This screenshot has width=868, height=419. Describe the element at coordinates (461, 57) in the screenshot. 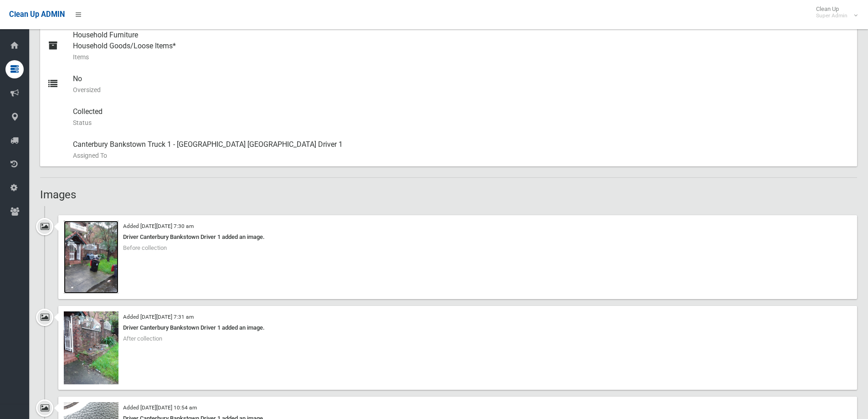

I see `small: Items` at that location.